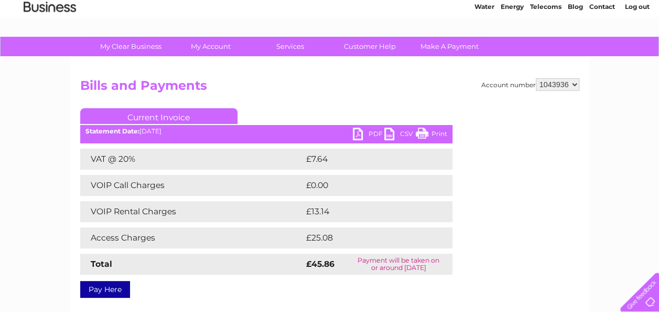 This screenshot has width=659, height=312. Describe the element at coordinates (546, 48) in the screenshot. I see `a: Telecoms` at that location.